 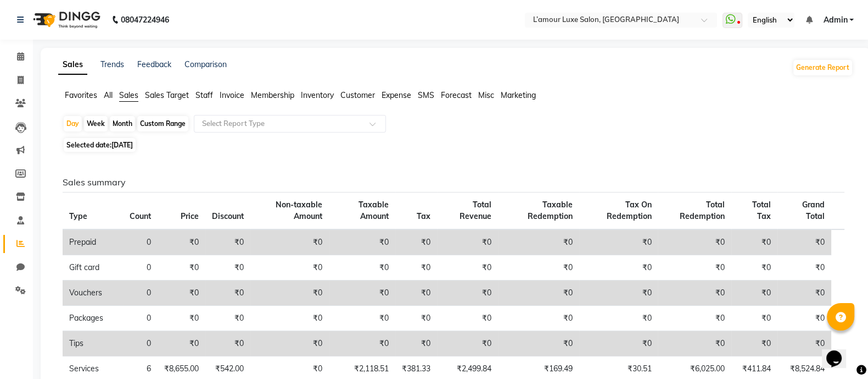 What do you see at coordinates (373, 210) in the screenshot?
I see `span: Taxable Amount` at bounding box center [373, 210].